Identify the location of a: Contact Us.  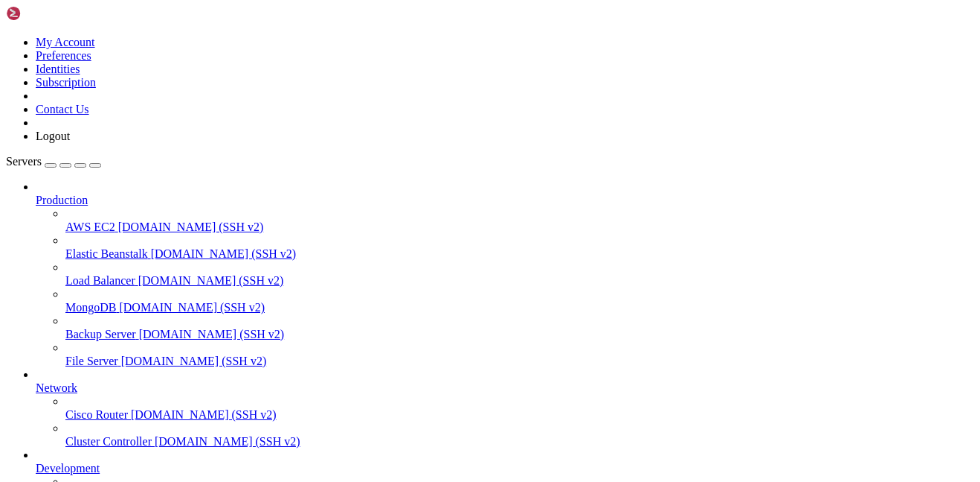
(62, 109).